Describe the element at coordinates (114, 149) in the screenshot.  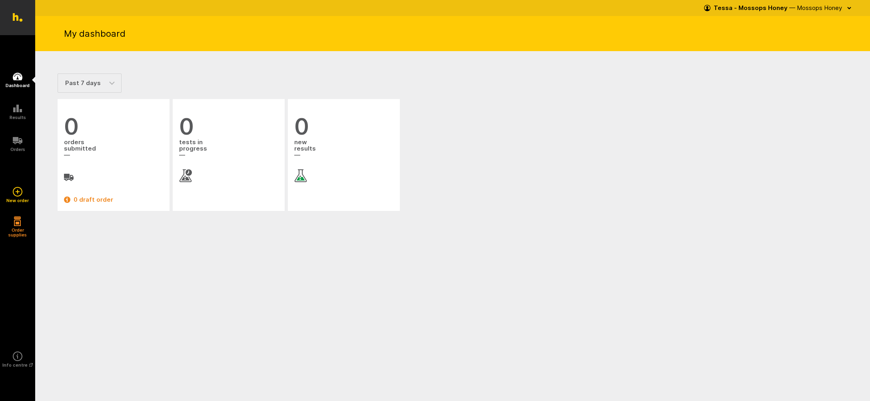
I see `span: orders submitted` at that location.